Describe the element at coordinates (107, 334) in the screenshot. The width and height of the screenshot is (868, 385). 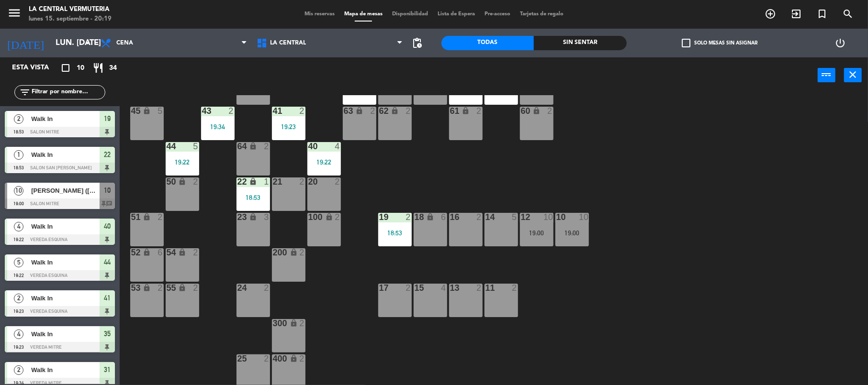
I see `span: 35` at that location.